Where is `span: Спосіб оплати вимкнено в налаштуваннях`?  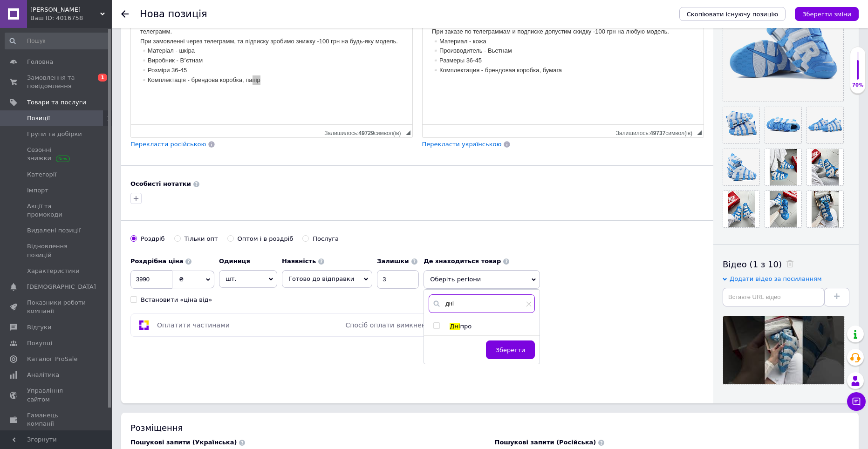 span: Спосіб оплати вимкнено в налаштуваннях is located at coordinates (419, 325).